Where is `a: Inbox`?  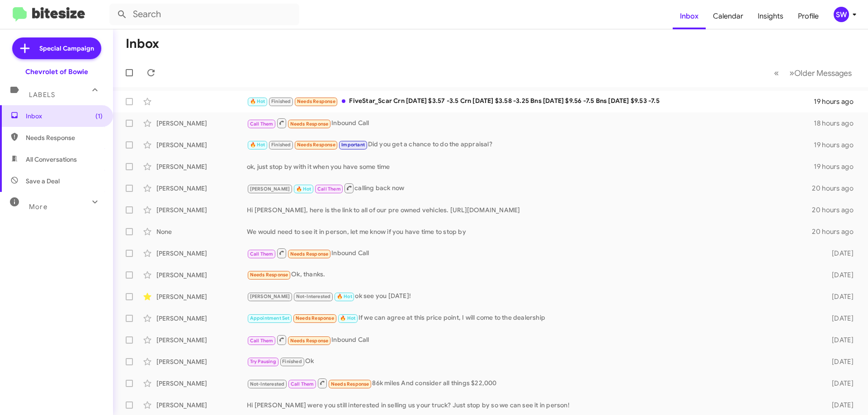 a: Inbox is located at coordinates (689, 16).